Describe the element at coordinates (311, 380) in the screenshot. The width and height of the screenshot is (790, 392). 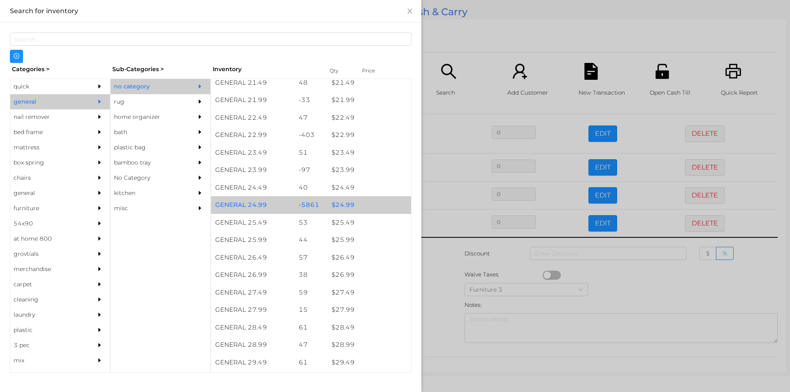
I see `div: -4727` at that location.